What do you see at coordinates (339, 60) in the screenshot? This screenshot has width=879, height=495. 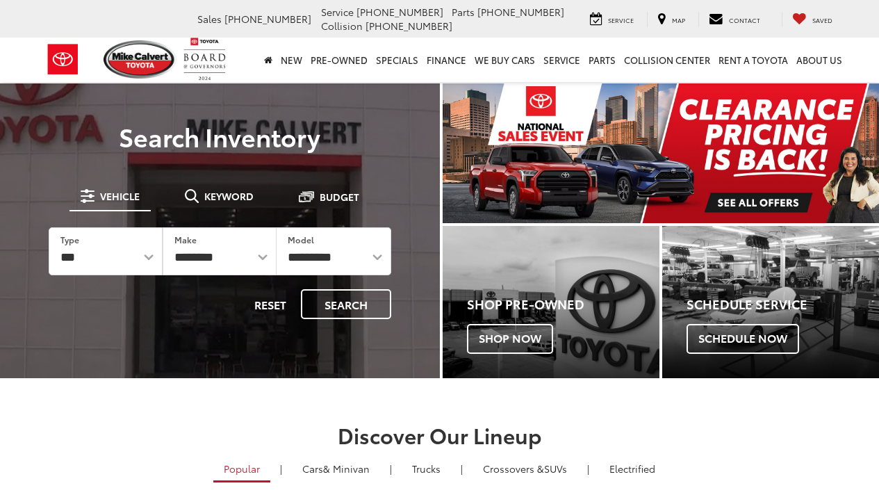 I see `a: Pre-Owned` at bounding box center [339, 60].